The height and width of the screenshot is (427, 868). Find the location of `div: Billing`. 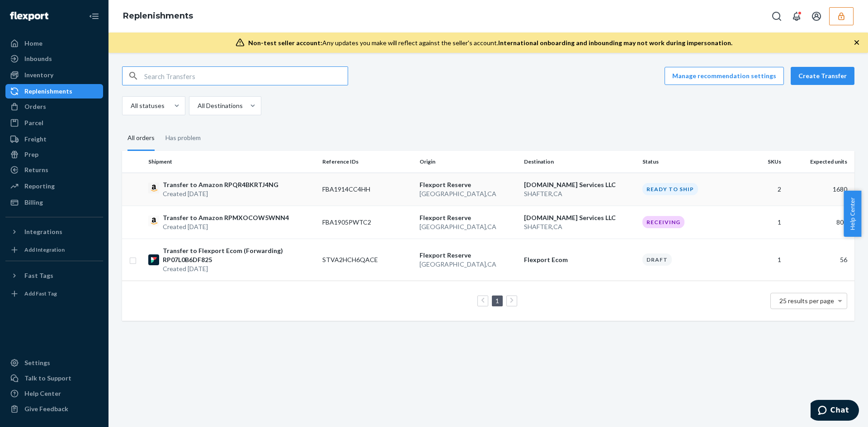

div: Billing is located at coordinates (33, 202).